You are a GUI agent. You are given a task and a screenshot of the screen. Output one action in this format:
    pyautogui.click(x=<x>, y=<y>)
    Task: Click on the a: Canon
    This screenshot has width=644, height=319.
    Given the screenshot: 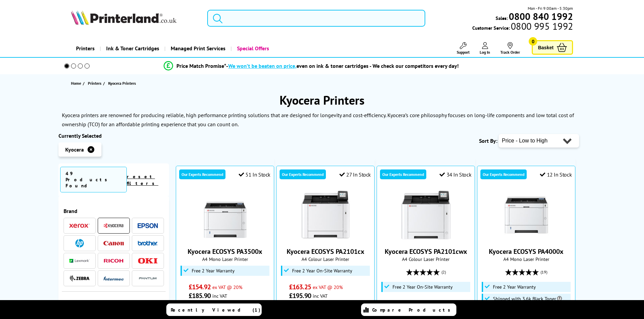 What is the action you would take?
    pyautogui.click(x=113, y=243)
    